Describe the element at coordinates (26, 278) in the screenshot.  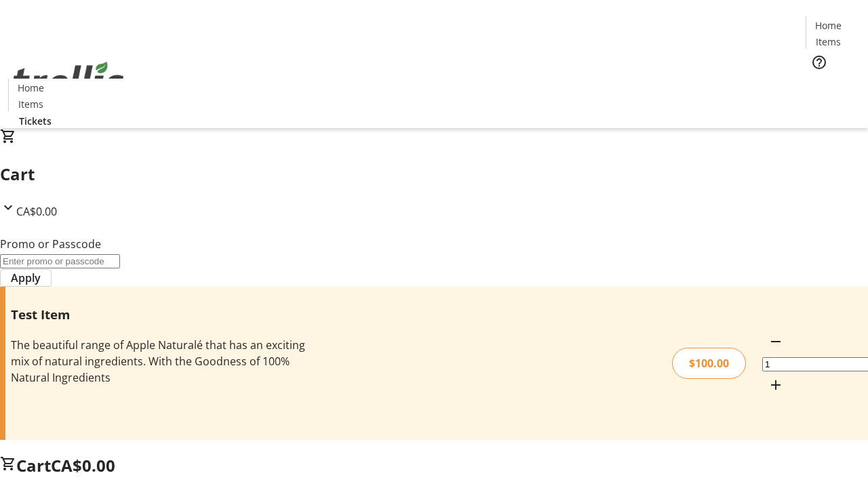
I see `span: Apply` at that location.